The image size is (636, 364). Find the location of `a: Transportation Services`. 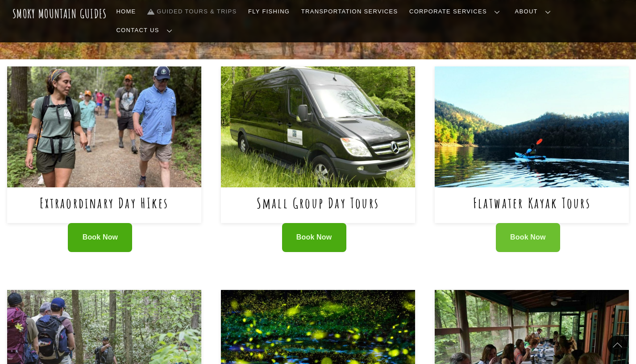

a: Transportation Services is located at coordinates (349, 12).